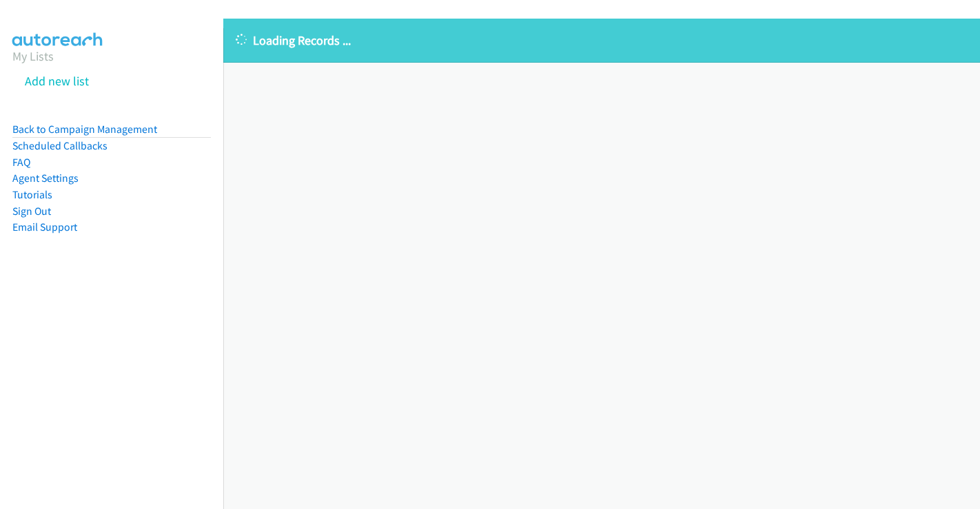 The image size is (980, 509). Describe the element at coordinates (45, 226) in the screenshot. I see `a: Email Support` at that location.